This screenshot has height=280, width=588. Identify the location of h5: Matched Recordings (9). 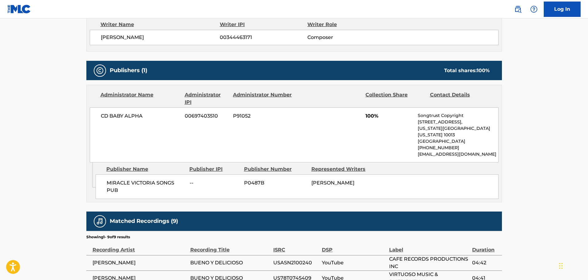
(144, 221).